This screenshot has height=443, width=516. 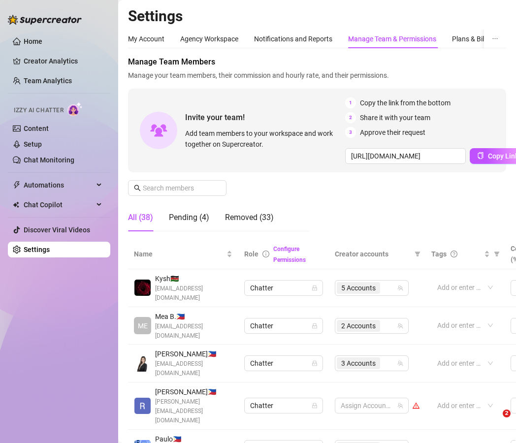 What do you see at coordinates (317, 75) in the screenshot?
I see `span: Manage your team members, their commission and hourly rate, and their permissions.` at bounding box center [317, 75].